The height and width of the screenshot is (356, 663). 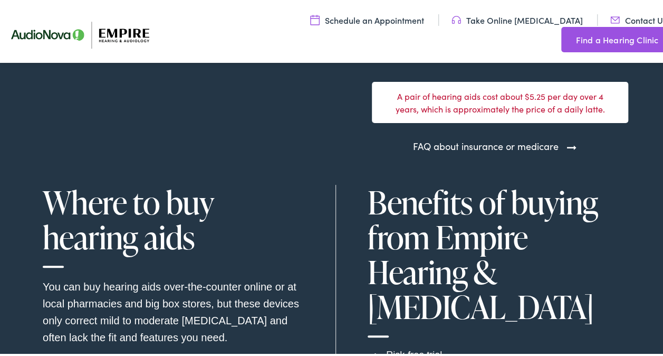 I want to click on a: FAQ about insurance or medicare, so click(x=486, y=144).